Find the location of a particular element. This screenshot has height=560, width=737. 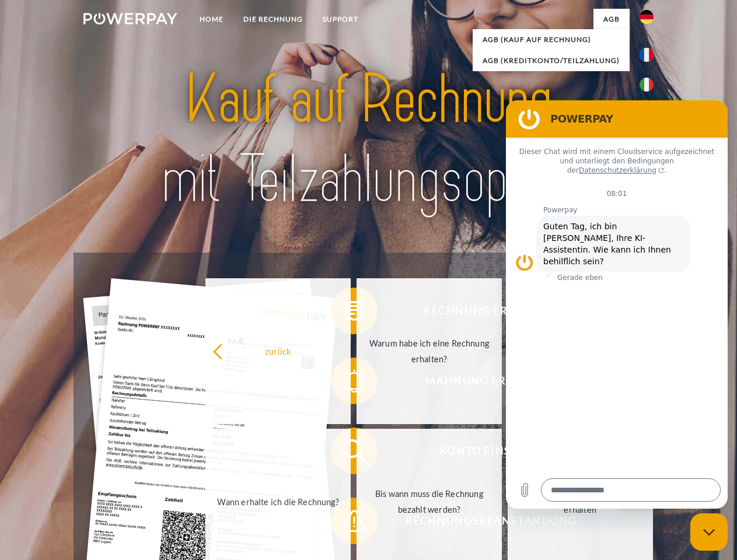

img: title-powerpay_de.svg is located at coordinates (368, 140).